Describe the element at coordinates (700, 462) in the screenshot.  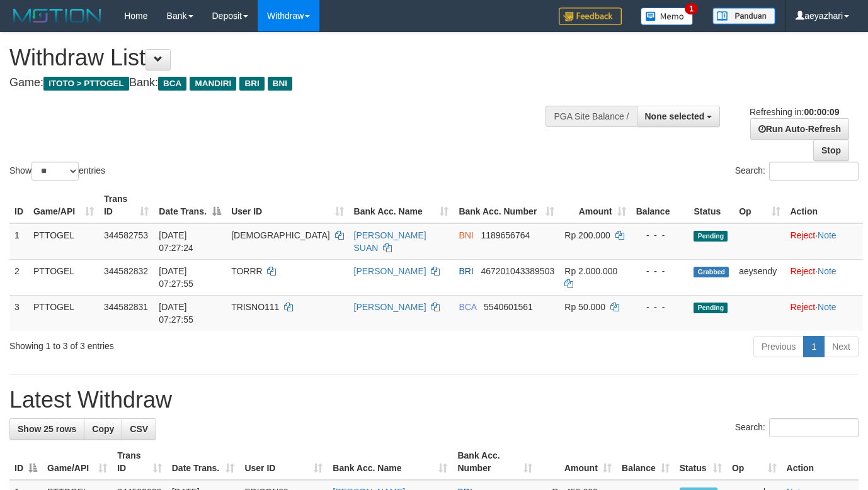
I see `th: Status: activate to sort column ascending` at that location.